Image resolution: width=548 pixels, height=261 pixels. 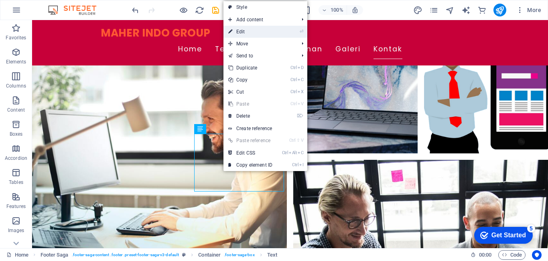 I want to click on button: More, so click(x=529, y=10).